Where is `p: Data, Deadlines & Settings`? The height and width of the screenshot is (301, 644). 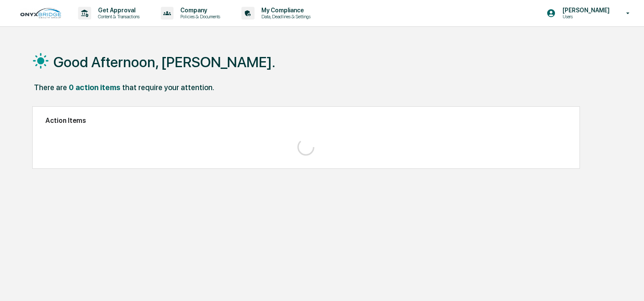 p: Data, Deadlines & Settings is located at coordinates (285, 17).